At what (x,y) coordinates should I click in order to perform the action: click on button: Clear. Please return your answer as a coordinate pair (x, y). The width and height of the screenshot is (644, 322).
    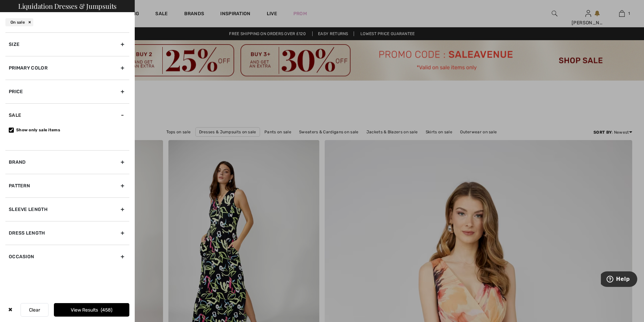
    Looking at the image, I should click on (34, 310).